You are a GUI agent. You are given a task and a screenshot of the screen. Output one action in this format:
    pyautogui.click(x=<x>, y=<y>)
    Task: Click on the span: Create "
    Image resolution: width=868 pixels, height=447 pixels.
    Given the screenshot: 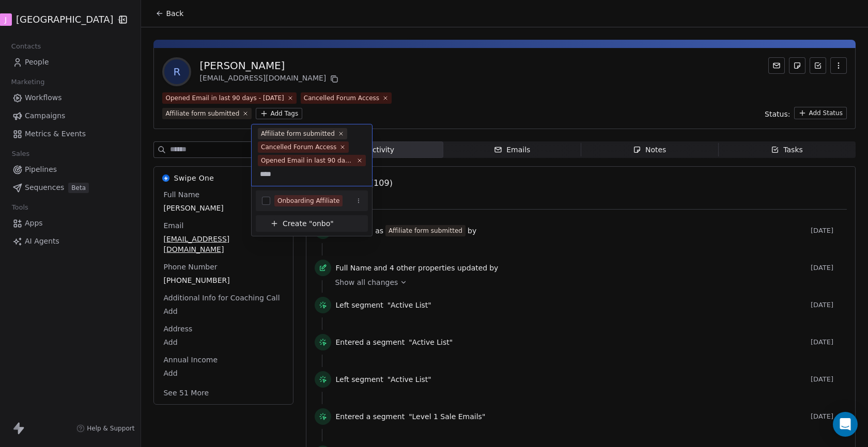 What is the action you would take?
    pyautogui.click(x=297, y=224)
    